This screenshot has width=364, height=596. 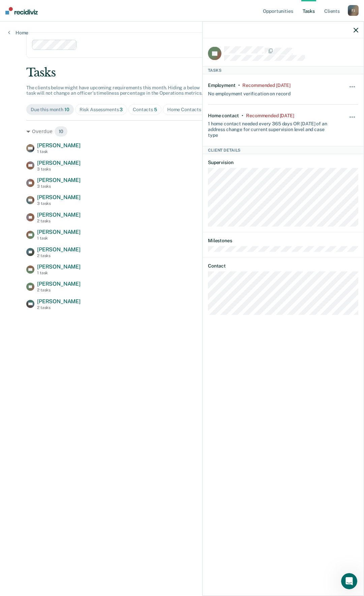 What do you see at coordinates (283, 162) in the screenshot?
I see `dt: Supervision` at bounding box center [283, 162].